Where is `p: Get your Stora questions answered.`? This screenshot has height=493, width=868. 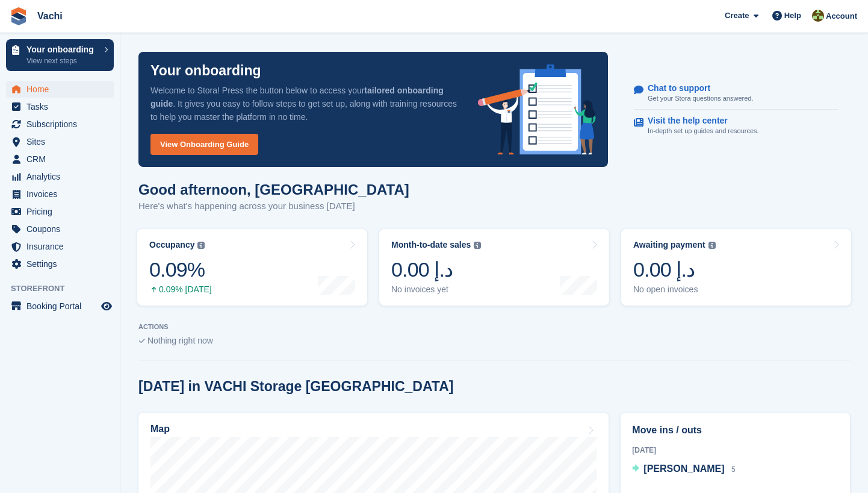
p: Get your Stora questions answered. is located at coordinates (701, 98).